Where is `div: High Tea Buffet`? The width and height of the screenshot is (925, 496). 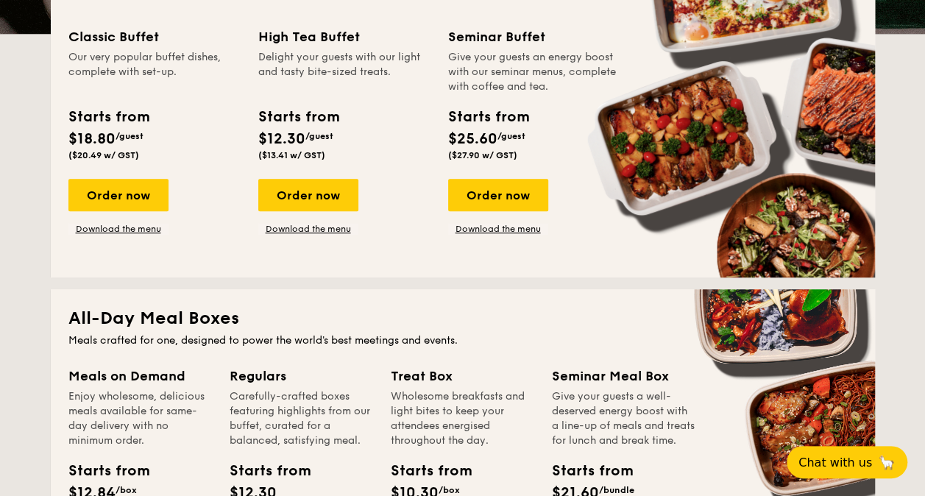
div: High Tea Buffet is located at coordinates (344, 37).